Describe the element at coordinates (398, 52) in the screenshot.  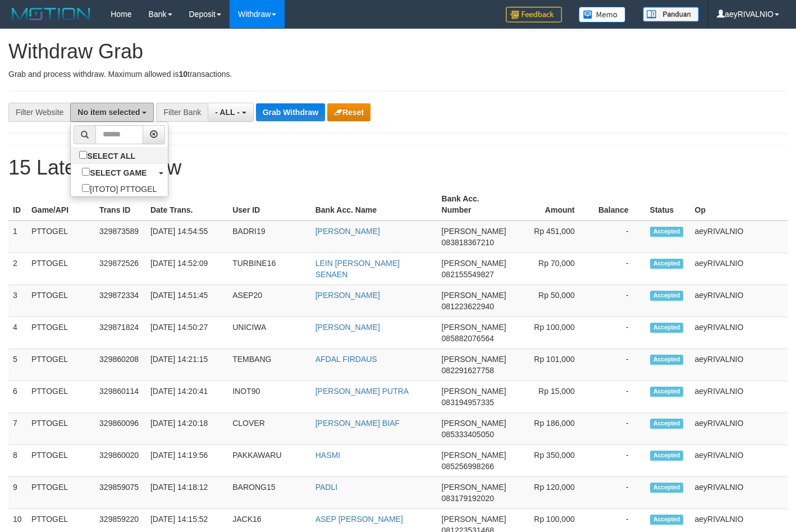
I see `h1: Withdraw Grab` at that location.